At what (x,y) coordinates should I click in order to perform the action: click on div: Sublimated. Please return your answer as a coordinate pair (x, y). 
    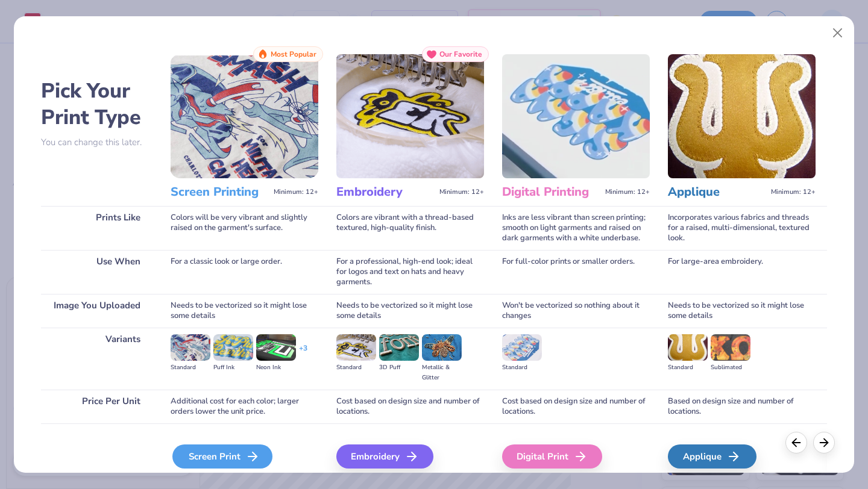
    Looking at the image, I should click on (730, 367).